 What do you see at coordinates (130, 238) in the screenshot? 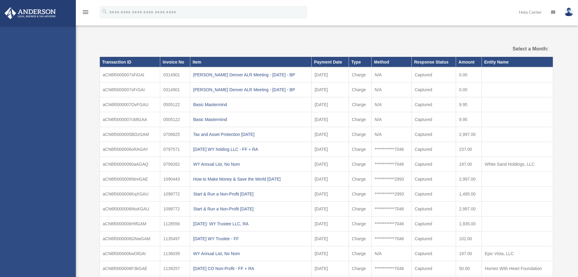
I see `td: aCN6f0000006GNwGAM` at bounding box center [130, 238].